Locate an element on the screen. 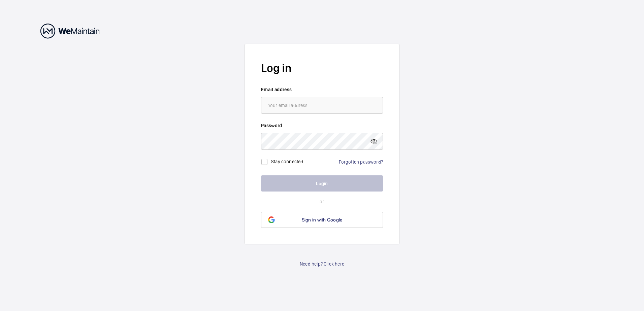 The height and width of the screenshot is (311, 644). input: Your email address is located at coordinates (322, 105).